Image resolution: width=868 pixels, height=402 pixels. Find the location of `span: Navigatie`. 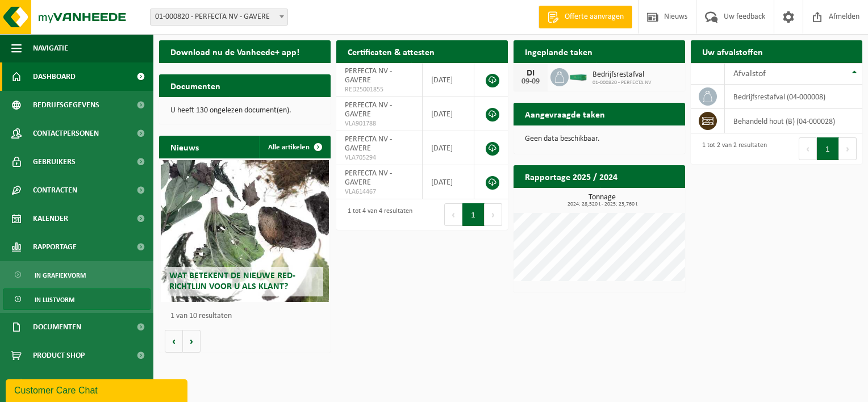

span: Navigatie is located at coordinates (50, 48).